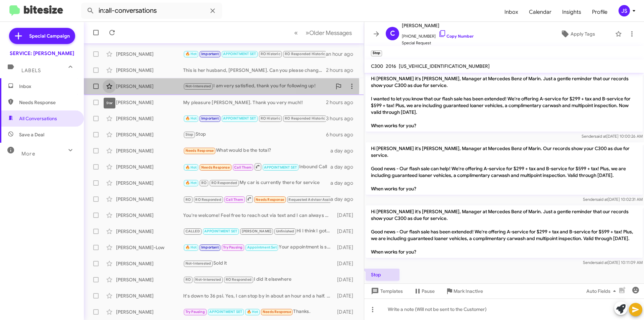 The image size is (644, 320). I want to click on span: CALLED, so click(193, 231).